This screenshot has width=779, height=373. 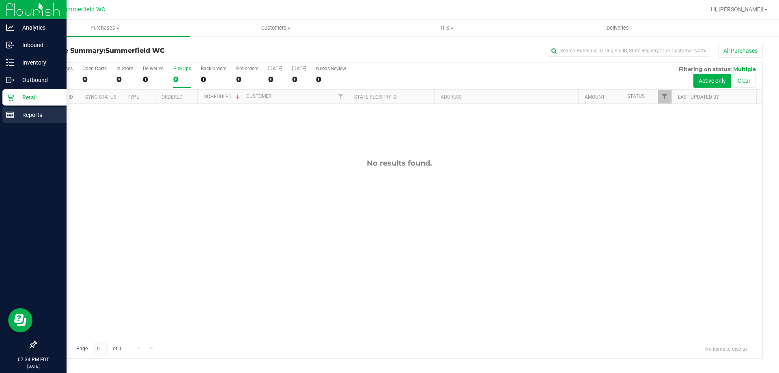 What do you see at coordinates (182, 69) in the screenshot?
I see `div: PickUps` at bounding box center [182, 69].